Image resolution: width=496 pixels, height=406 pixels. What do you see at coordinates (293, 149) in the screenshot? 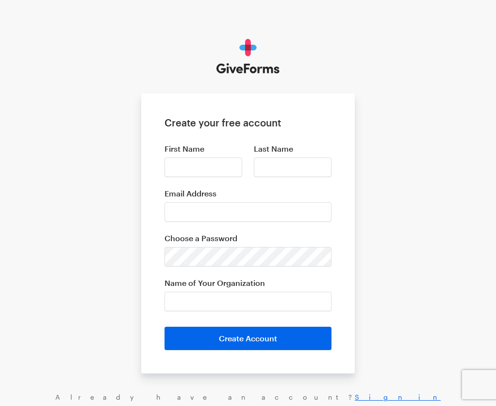
I see `label: Last Name` at bounding box center [293, 149].